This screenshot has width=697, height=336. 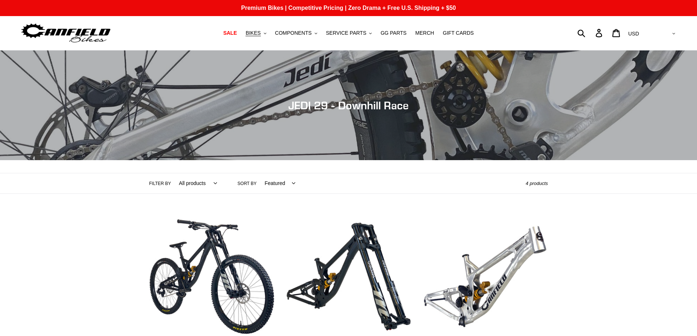 What do you see at coordinates (66, 33) in the screenshot?
I see `img: Canfield Bikes` at bounding box center [66, 33].